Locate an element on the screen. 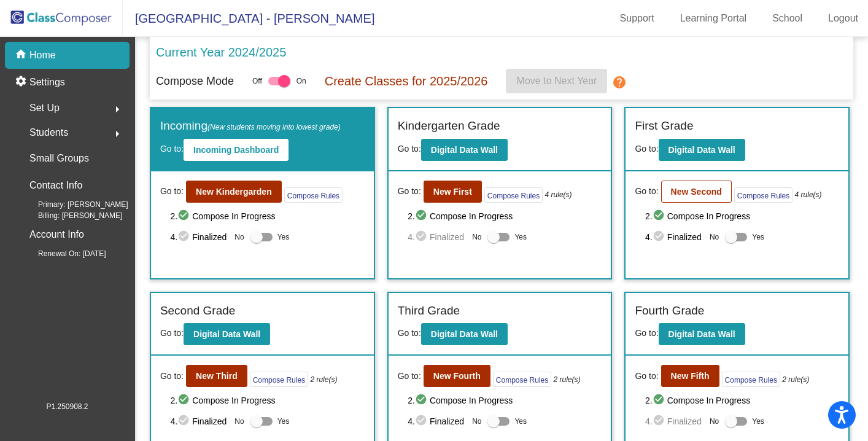 The image size is (868, 441). p: Create Classes for 2025/2026 is located at coordinates (406, 81).